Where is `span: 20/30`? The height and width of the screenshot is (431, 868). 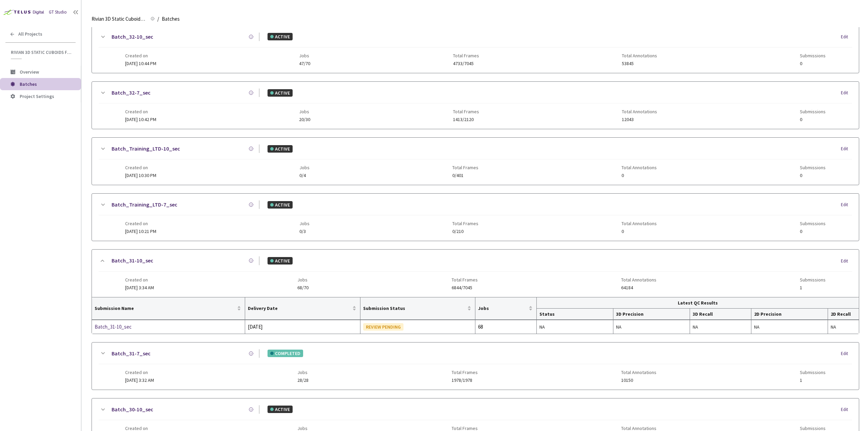 span: 20/30 is located at coordinates (305, 119).